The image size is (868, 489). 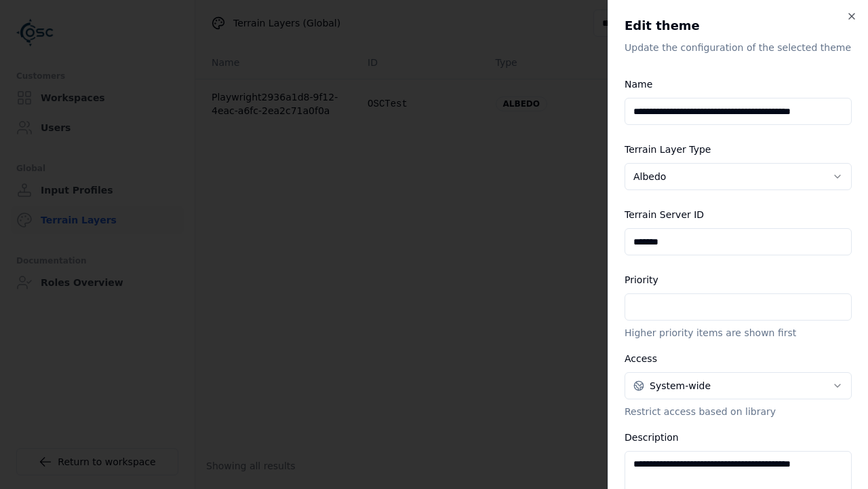 I want to click on label: Terrain Server ID, so click(x=665, y=215).